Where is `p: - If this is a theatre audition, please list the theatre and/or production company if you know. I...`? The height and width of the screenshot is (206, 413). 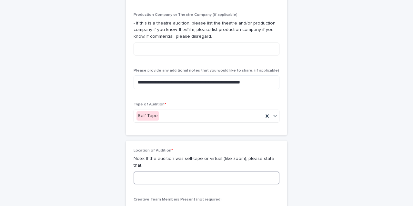 p: - If this is a theatre audition, please list the theatre and/or production company if you know. I... is located at coordinates (206, 30).